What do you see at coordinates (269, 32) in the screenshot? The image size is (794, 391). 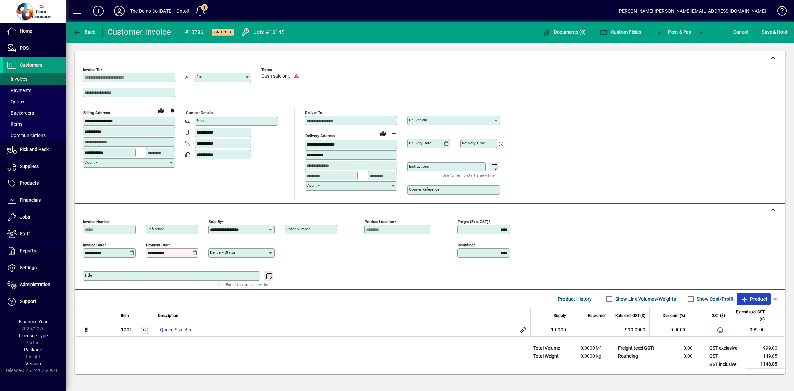 I see `div: Job: #10145` at bounding box center [269, 32].